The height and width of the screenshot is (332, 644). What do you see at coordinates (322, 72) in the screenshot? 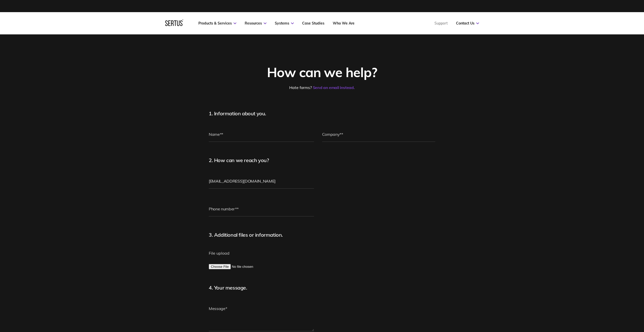
I see `div: How can we help?` at bounding box center [322, 72].